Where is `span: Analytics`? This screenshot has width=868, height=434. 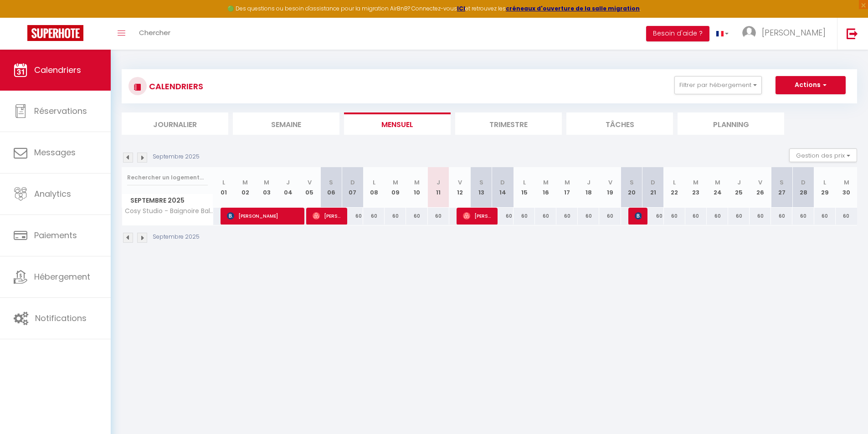
span: Analytics is located at coordinates (52, 193).